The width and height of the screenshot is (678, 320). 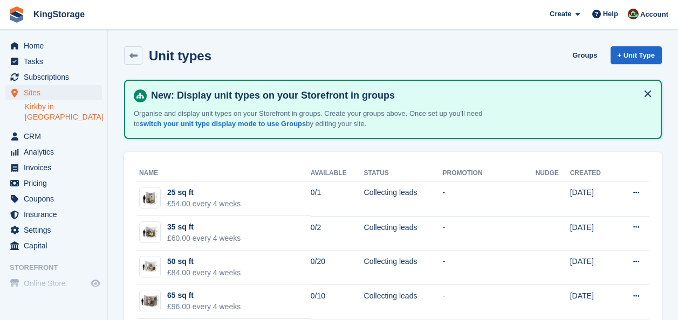 What do you see at coordinates (337, 199) in the screenshot?
I see `td: 0/1` at bounding box center [337, 199].